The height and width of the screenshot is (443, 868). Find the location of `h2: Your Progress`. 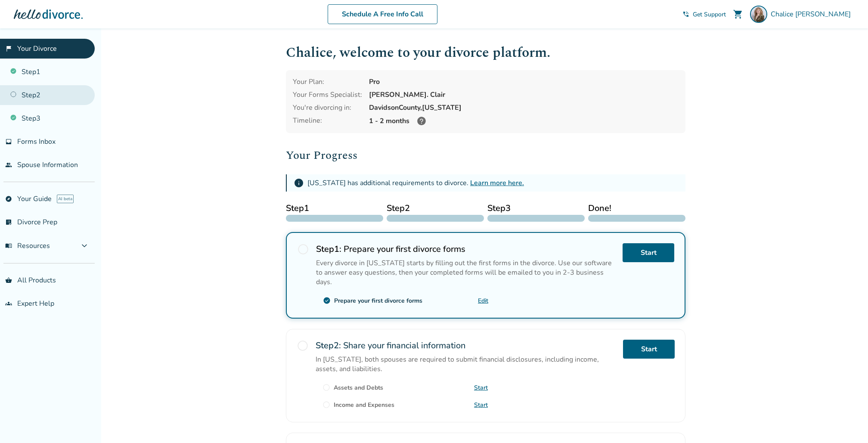

h2: Your Progress is located at coordinates (486, 155).